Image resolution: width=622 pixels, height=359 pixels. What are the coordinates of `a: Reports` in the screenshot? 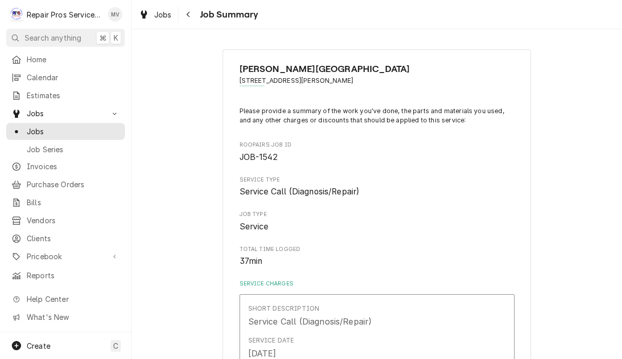 It's located at (65, 275).